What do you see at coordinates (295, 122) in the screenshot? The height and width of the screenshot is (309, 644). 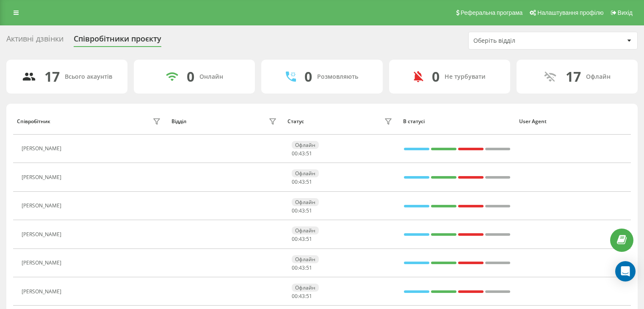 I see `div: Статус` at bounding box center [295, 122].